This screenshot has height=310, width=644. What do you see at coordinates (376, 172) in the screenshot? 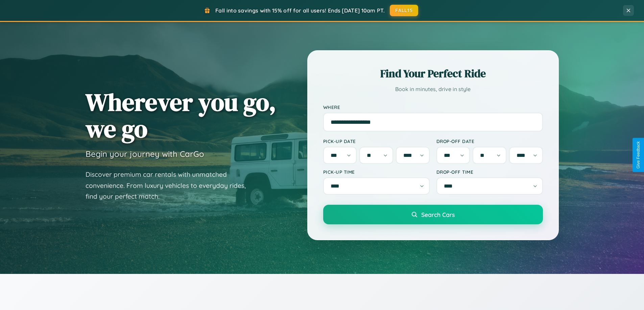
I see `label: Pick-up Time` at bounding box center [376, 172].